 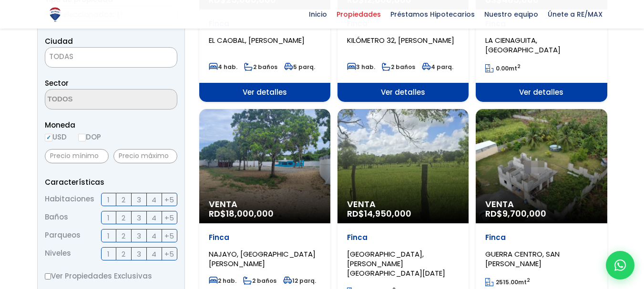 I want to click on p: Características, so click(x=111, y=182).